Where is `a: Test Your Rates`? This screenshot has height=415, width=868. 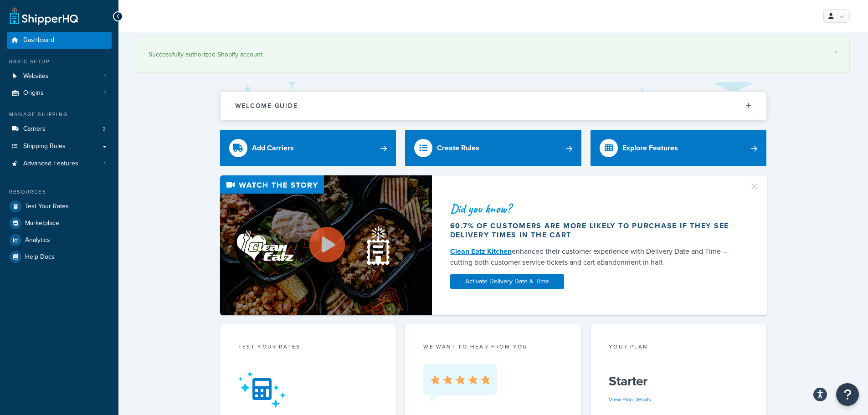 a: Test Your Rates is located at coordinates (59, 206).